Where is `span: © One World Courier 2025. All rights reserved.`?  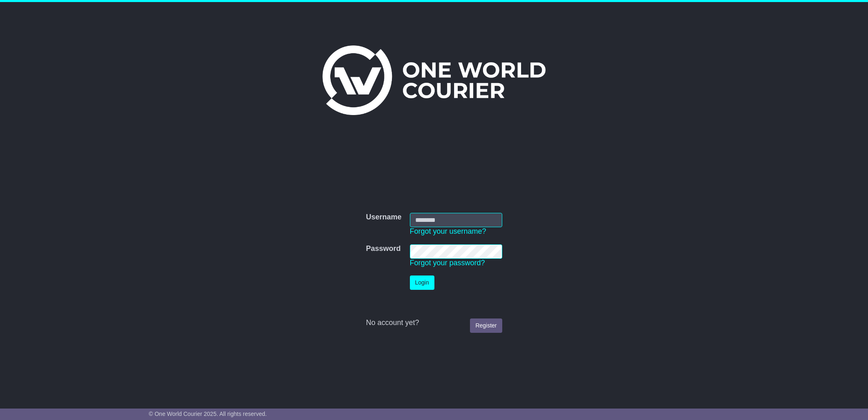 span: © One World Courier 2025. All rights reserved. is located at coordinates (208, 414).